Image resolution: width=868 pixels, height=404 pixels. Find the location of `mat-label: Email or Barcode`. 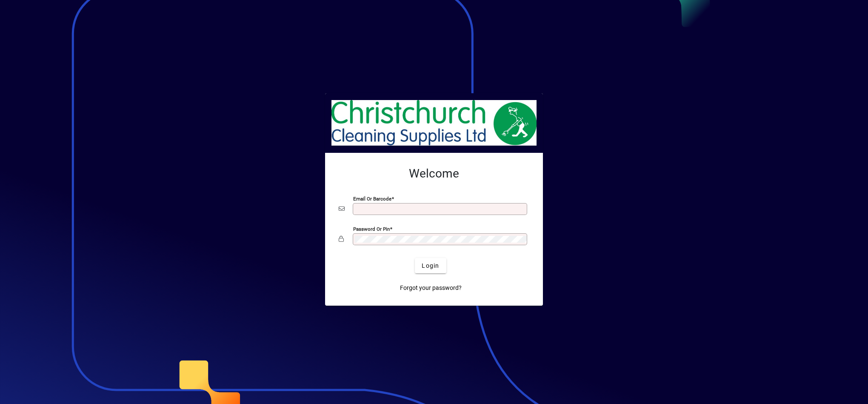

mat-label: Email or Barcode is located at coordinates (372, 199).